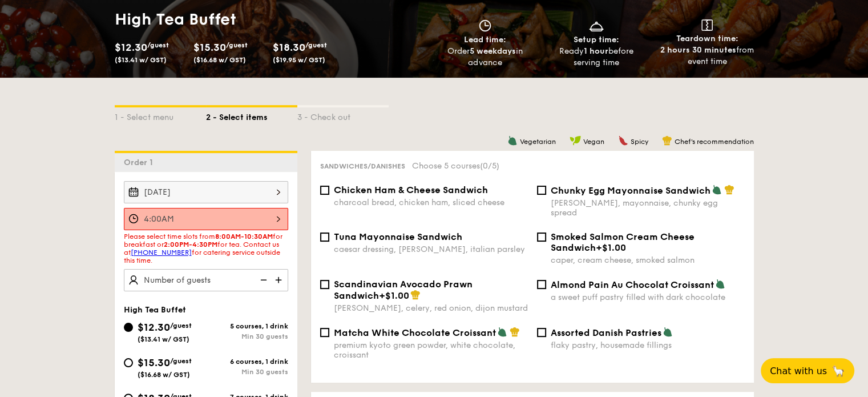  Describe the element at coordinates (808, 370) in the screenshot. I see `button: Chat with us🦙` at that location.